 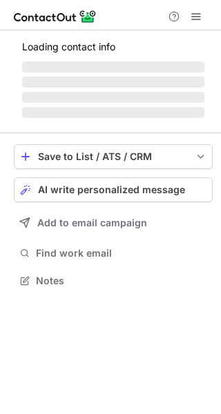 I want to click on button: save-profile-one-click, so click(x=113, y=157).